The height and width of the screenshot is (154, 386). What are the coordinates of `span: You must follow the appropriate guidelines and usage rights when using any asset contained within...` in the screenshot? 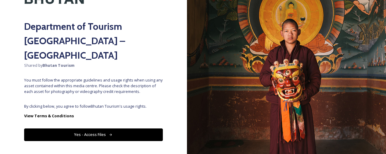 It's located at (94, 86).